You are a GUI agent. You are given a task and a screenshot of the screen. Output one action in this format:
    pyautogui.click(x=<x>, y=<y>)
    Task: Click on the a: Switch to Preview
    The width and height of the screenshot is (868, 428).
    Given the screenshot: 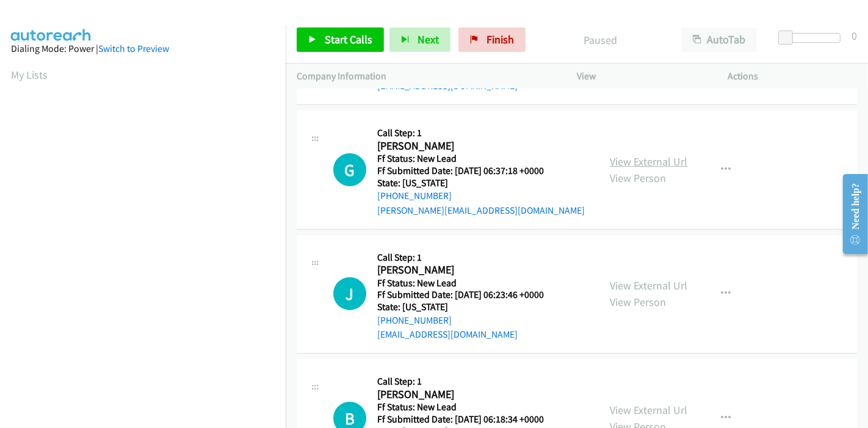 What is the action you would take?
    pyautogui.click(x=134, y=48)
    